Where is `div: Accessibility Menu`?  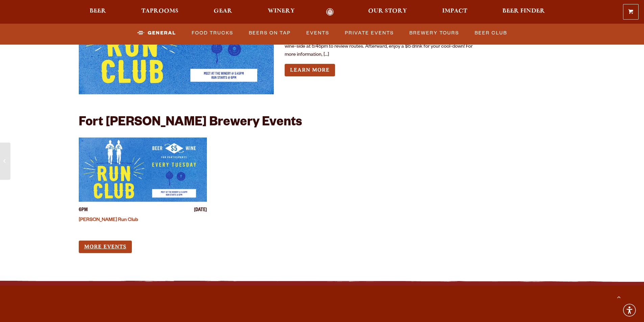 div: Accessibility Menu is located at coordinates (630, 310).